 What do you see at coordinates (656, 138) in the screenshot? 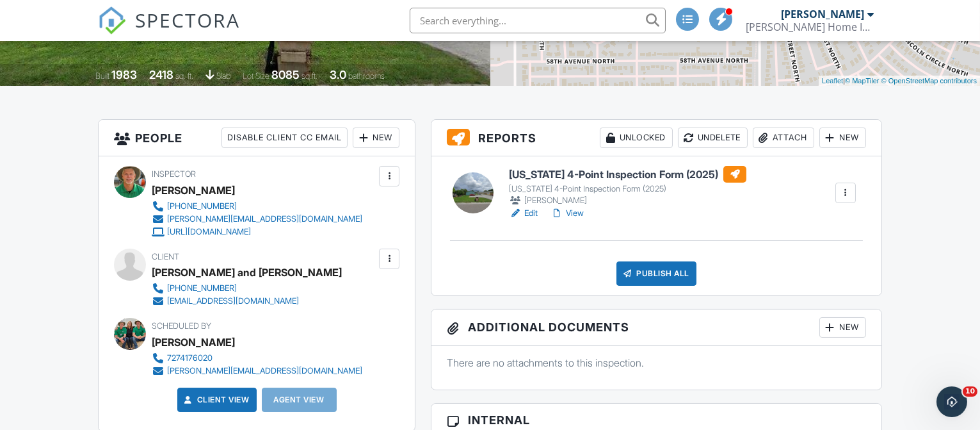
I see `h3: Reports` at bounding box center [656, 138].